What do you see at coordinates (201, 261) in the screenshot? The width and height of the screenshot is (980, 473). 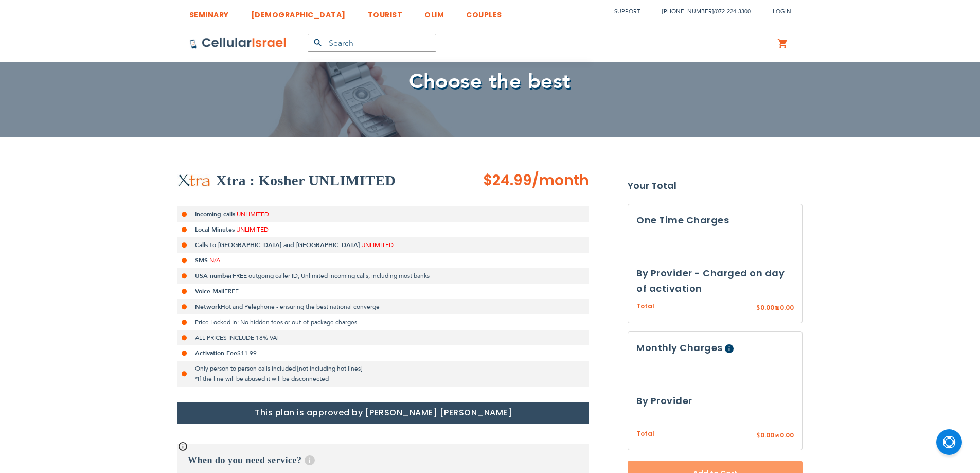 I see `strong: SMS` at bounding box center [201, 261].